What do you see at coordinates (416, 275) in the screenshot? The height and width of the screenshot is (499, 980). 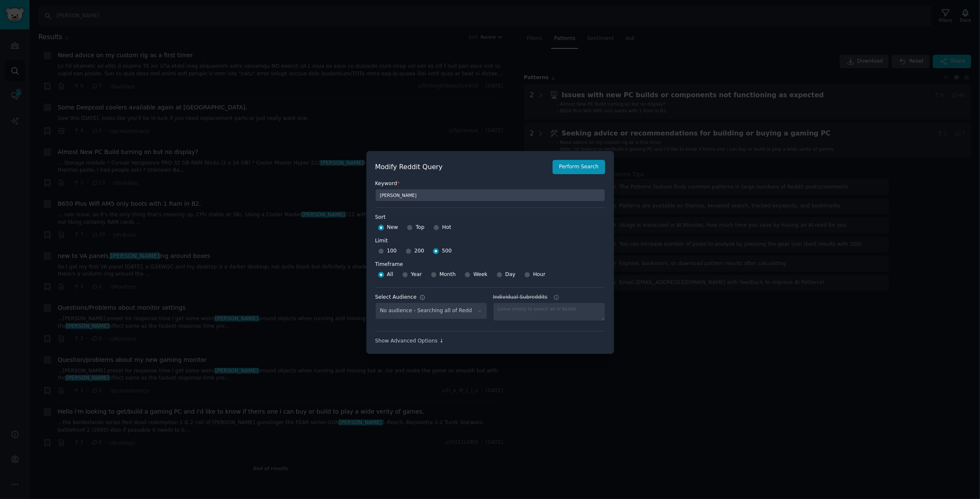 I see `span: Year` at bounding box center [416, 275].